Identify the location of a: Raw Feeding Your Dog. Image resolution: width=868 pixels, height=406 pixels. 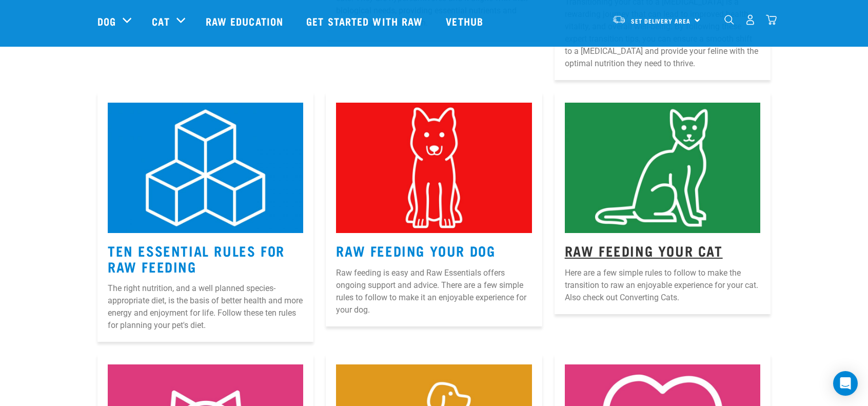
(416, 250).